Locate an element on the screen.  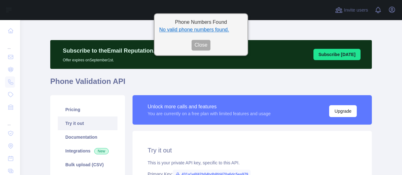
h2: Phone Numbers Found is located at coordinates (201, 22).